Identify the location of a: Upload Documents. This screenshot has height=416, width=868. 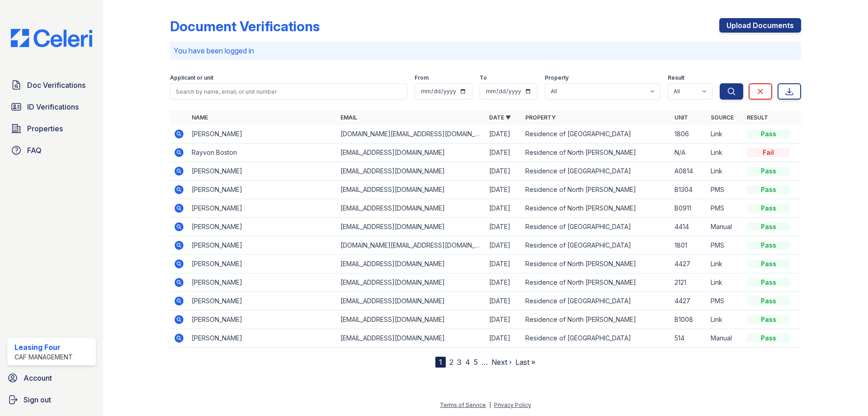
(760, 25).